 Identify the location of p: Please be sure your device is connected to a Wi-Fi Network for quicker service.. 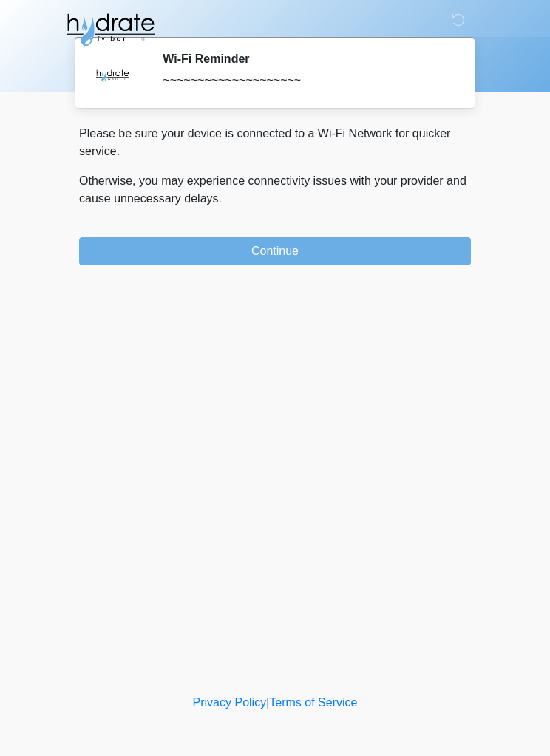
(275, 143).